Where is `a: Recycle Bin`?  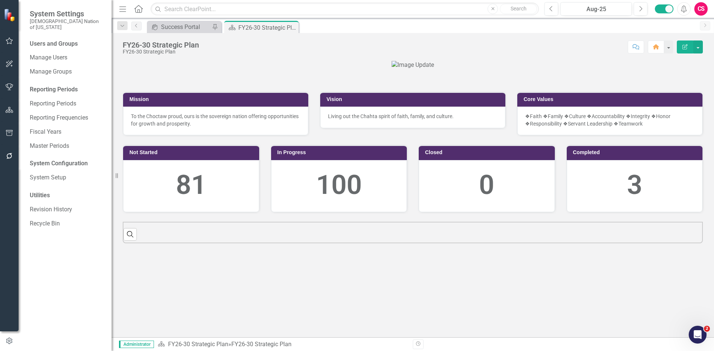
a: Recycle Bin is located at coordinates (67, 224).